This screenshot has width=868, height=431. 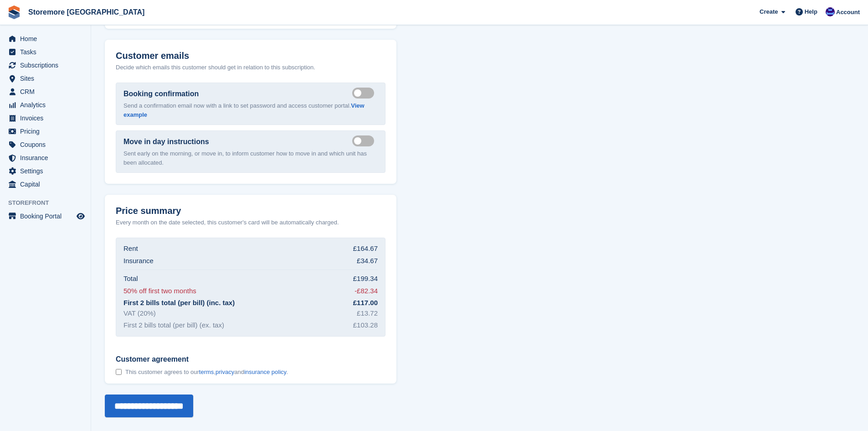 What do you see at coordinates (81, 216) in the screenshot?
I see `a: Preview store` at bounding box center [81, 216].